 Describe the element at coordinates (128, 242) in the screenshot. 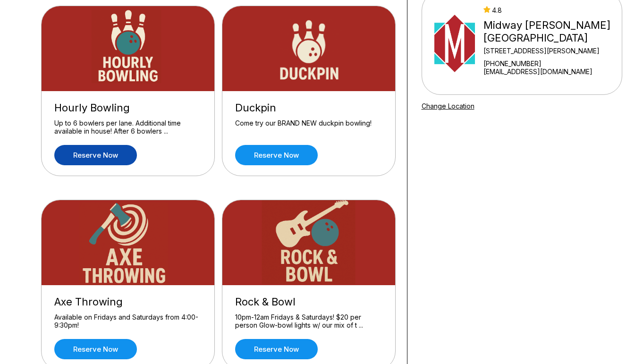

I see `img: Axe Throwing` at that location.